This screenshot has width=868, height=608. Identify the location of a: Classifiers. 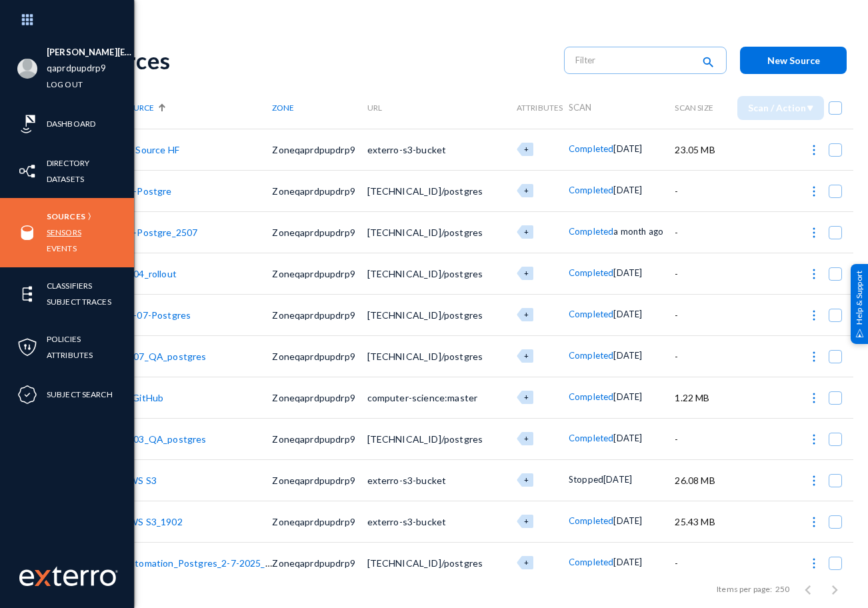
(70, 285).